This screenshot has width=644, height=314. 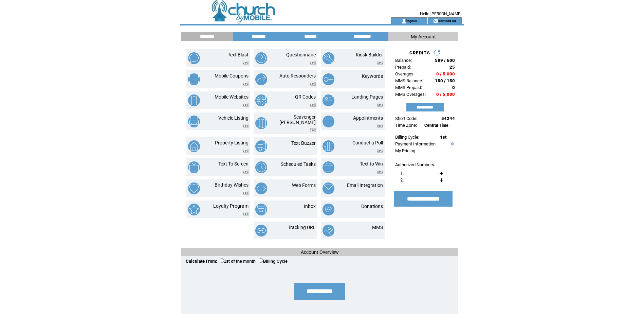 What do you see at coordinates (303, 185) in the screenshot?
I see `a: Web Forms` at bounding box center [303, 185].